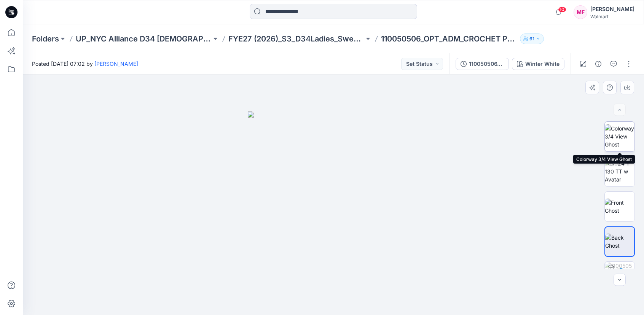 This screenshot has width=644, height=315. Describe the element at coordinates (487, 64) in the screenshot. I see `div: 110050506_OPT2_ADM_CROCHET PULLOVER` at that location.